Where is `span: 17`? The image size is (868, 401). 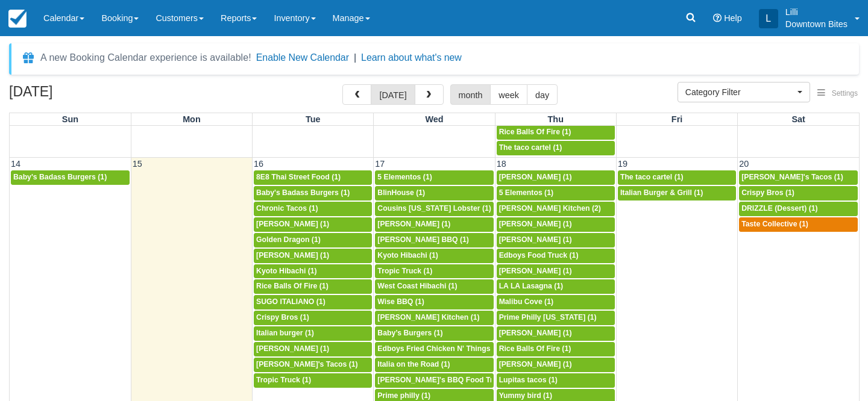
span: 17 is located at coordinates (380, 164).